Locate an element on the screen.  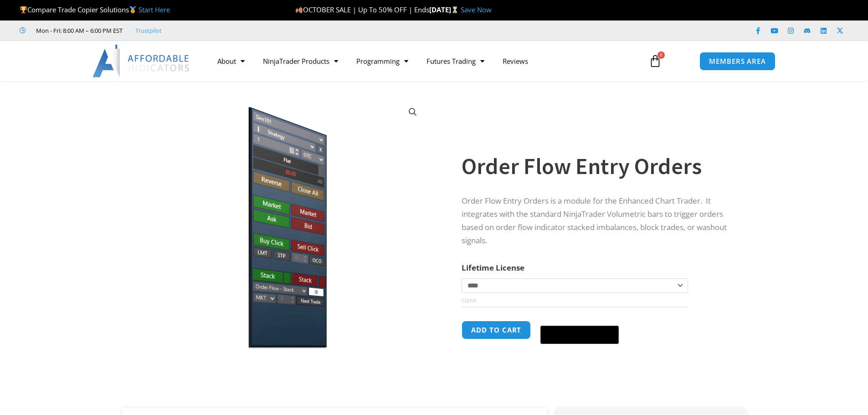
a: Save Now is located at coordinates (476, 10).